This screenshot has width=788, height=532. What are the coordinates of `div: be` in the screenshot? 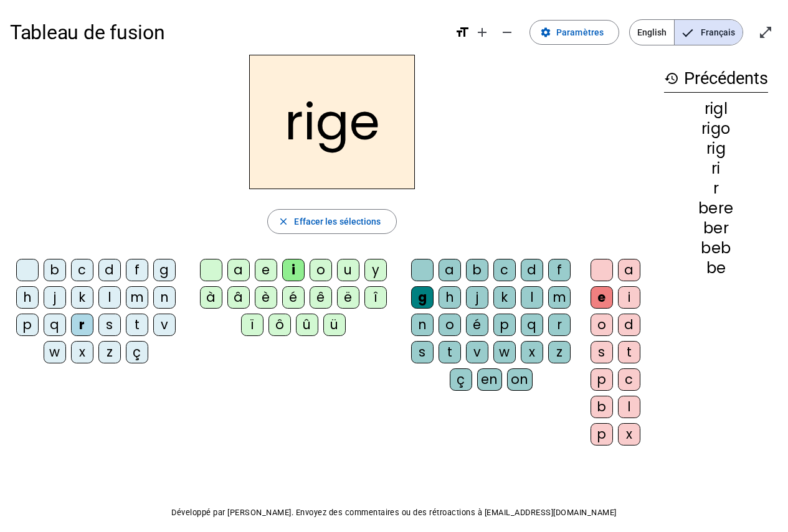 It's located at (715, 268).